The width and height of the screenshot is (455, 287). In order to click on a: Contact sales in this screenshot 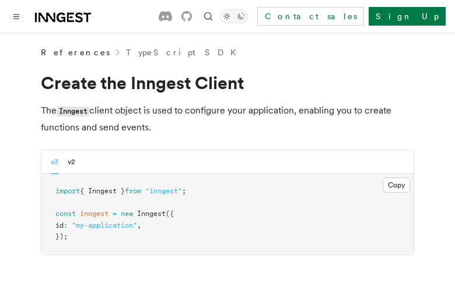, I will do `click(310, 16)`.